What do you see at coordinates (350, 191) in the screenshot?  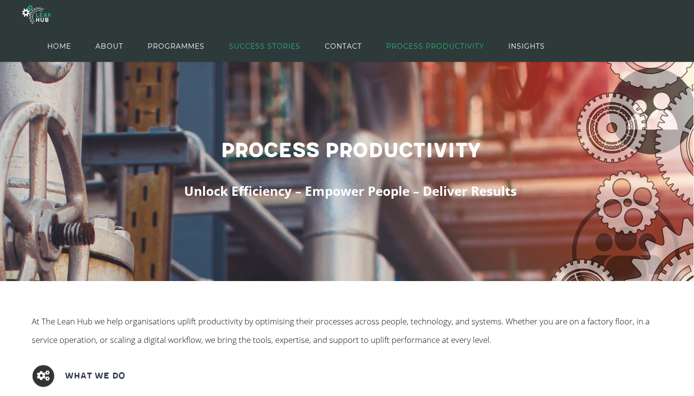 I see `span: Unlock Efficiency – Empower People – Deliver Results` at bounding box center [350, 191].